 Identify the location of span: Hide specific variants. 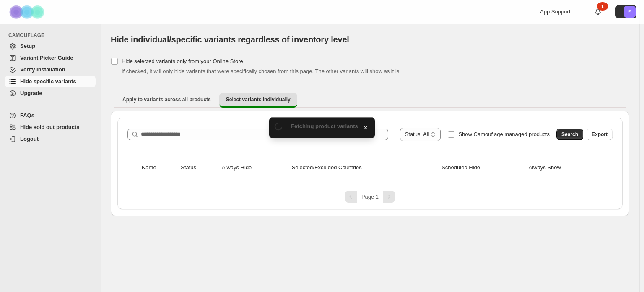
(48, 81).